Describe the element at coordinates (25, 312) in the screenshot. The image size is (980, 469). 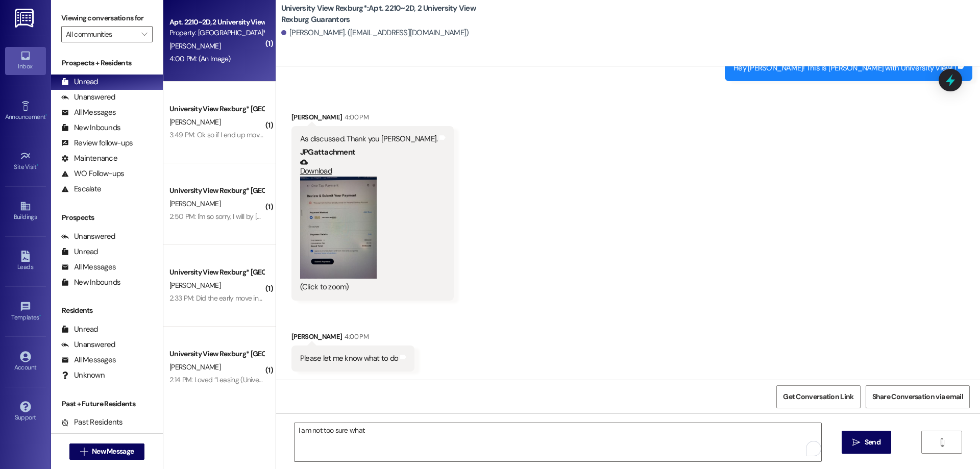
I see `a: Templates •` at that location.